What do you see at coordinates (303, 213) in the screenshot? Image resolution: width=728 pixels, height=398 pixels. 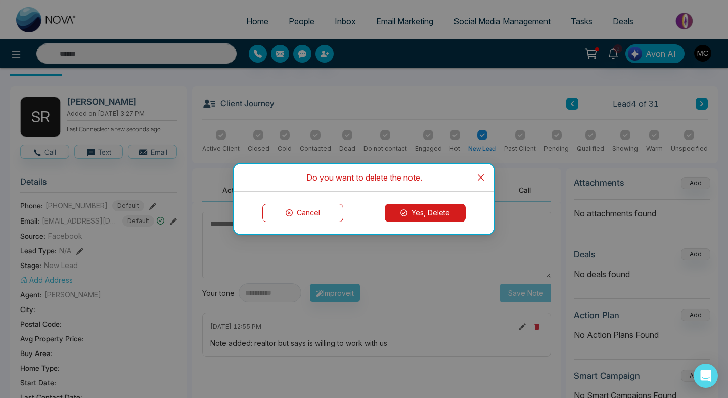 I see `button: Cancel` at bounding box center [303, 213].